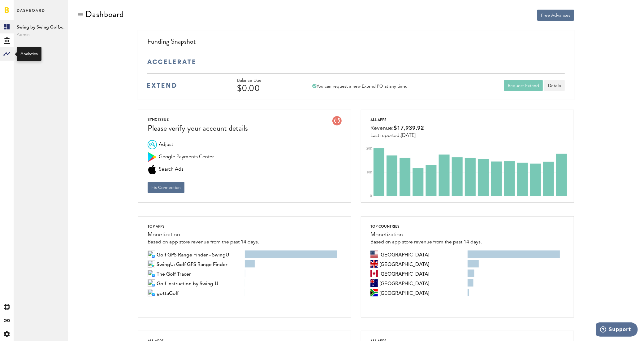 The width and height of the screenshot is (644, 341). I want to click on span: Support, so click(23, 7).